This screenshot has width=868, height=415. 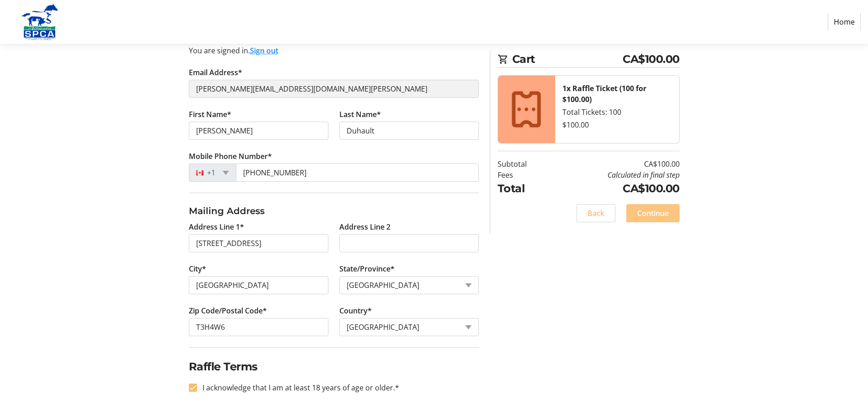 What do you see at coordinates (596, 213) in the screenshot?
I see `span: Back` at bounding box center [596, 213].